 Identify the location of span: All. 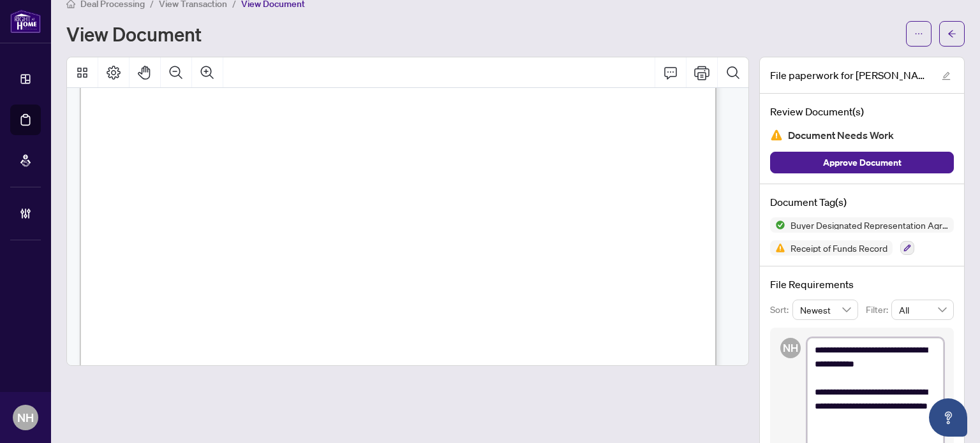
(923, 310).